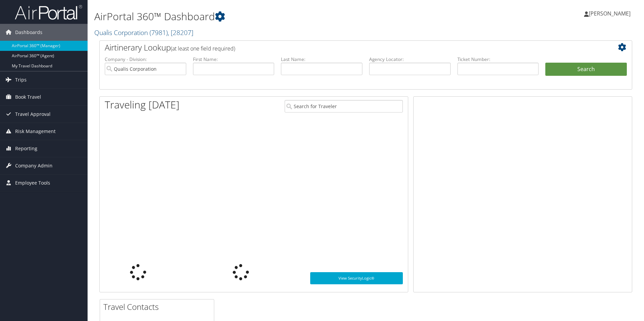 The height and width of the screenshot is (321, 644). Describe the element at coordinates (29, 32) in the screenshot. I see `span: Dashboards` at that location.